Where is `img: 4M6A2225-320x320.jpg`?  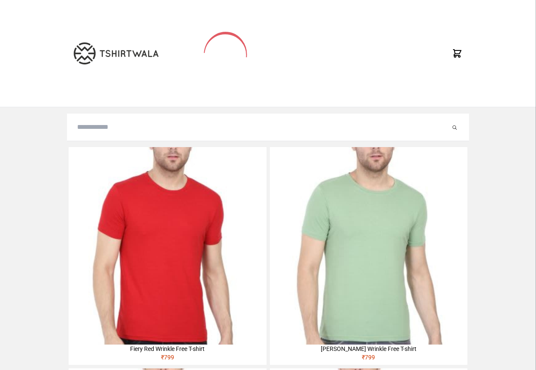
img: 4M6A2225-320x320.jpg is located at coordinates (167, 246).